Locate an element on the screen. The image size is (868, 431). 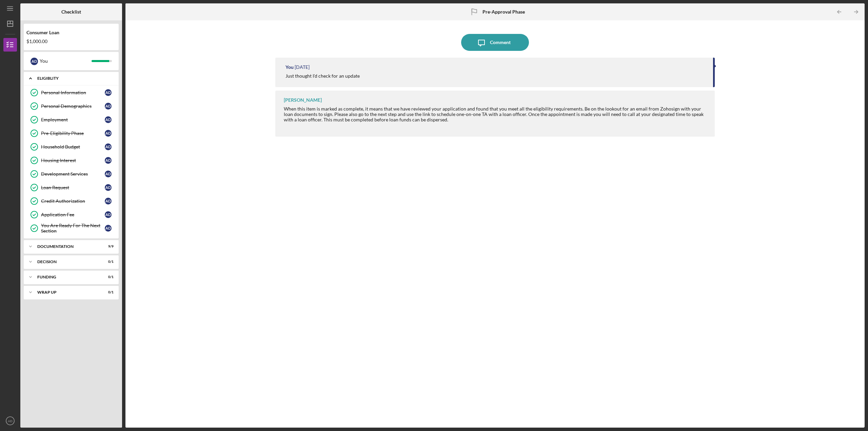
a: Personal DemographicsAD is located at coordinates (71, 106).